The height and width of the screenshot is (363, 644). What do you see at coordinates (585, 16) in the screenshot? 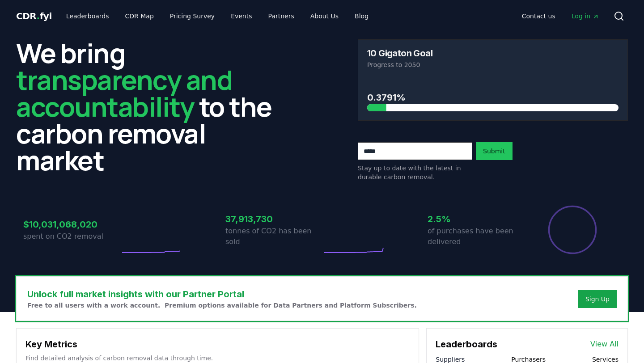
I see `a: Log in` at bounding box center [585, 16].